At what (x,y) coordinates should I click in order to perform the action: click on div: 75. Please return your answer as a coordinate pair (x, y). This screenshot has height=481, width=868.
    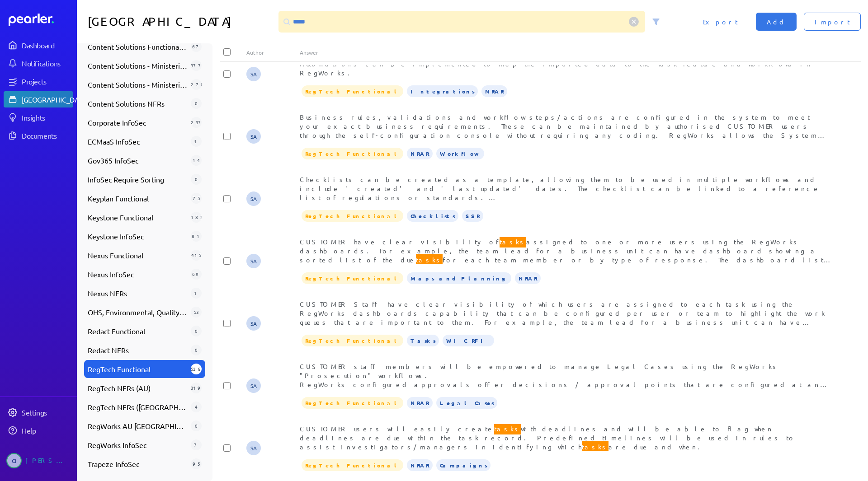
    Looking at the image, I should click on (196, 198).